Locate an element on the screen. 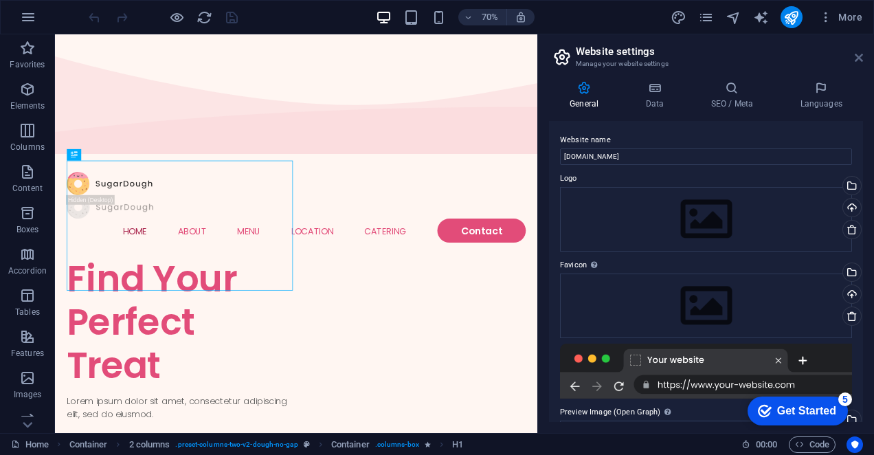 The image size is (874, 455). p: Boxes is located at coordinates (27, 229).